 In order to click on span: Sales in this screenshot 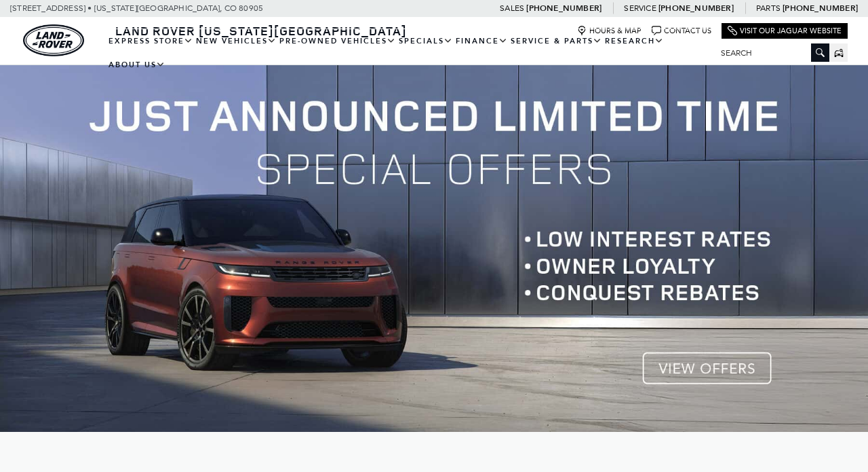, I will do `click(512, 8)`.